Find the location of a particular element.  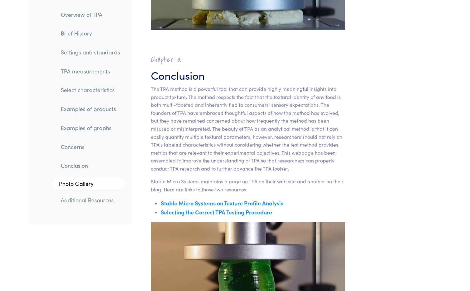

a: Concerns is located at coordinates (90, 147).